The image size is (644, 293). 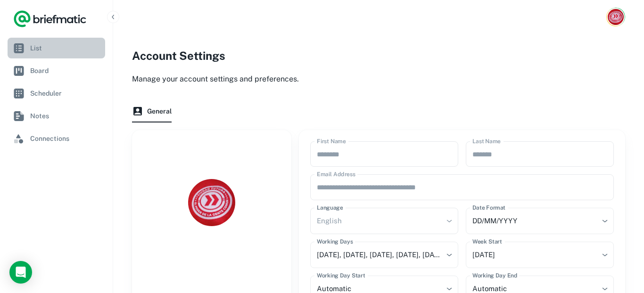 What do you see at coordinates (56, 93) in the screenshot?
I see `a: Scheduler` at bounding box center [56, 93].